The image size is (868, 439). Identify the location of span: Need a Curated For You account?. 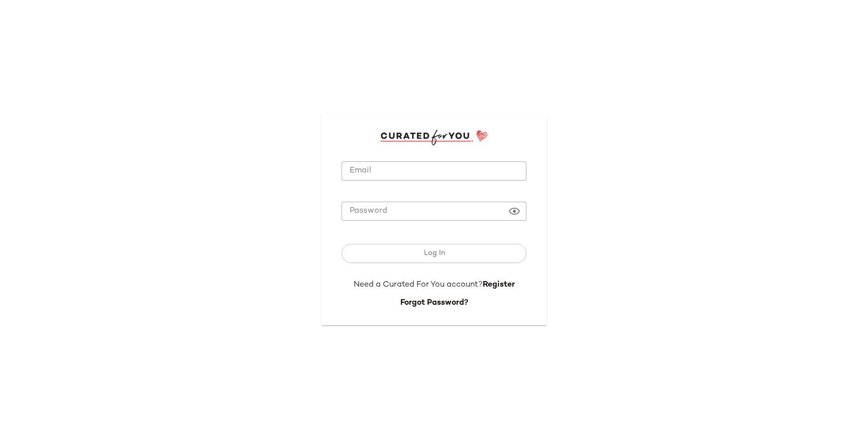
(418, 285).